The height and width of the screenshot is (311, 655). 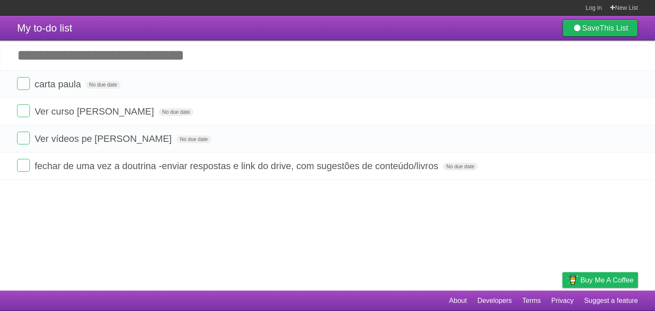 What do you see at coordinates (237, 166) in the screenshot?
I see `span: fechar de uma vez a doutrina -enviar respostas e link do drive, com sugestões de conteúdo/livros` at bounding box center [237, 166].